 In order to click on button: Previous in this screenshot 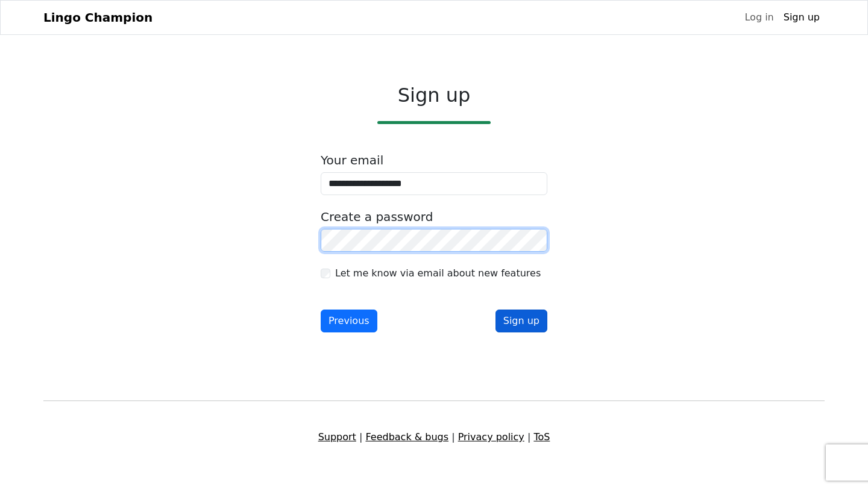, I will do `click(349, 321)`.